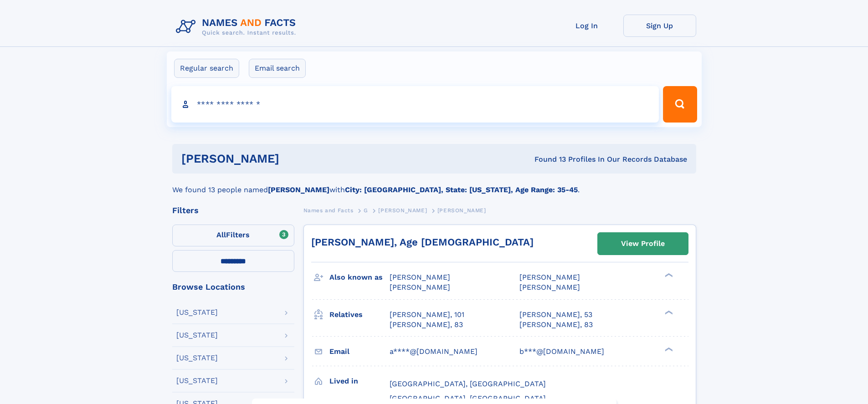  Describe the element at coordinates (234, 211) in the screenshot. I see `div: Filters` at that location.